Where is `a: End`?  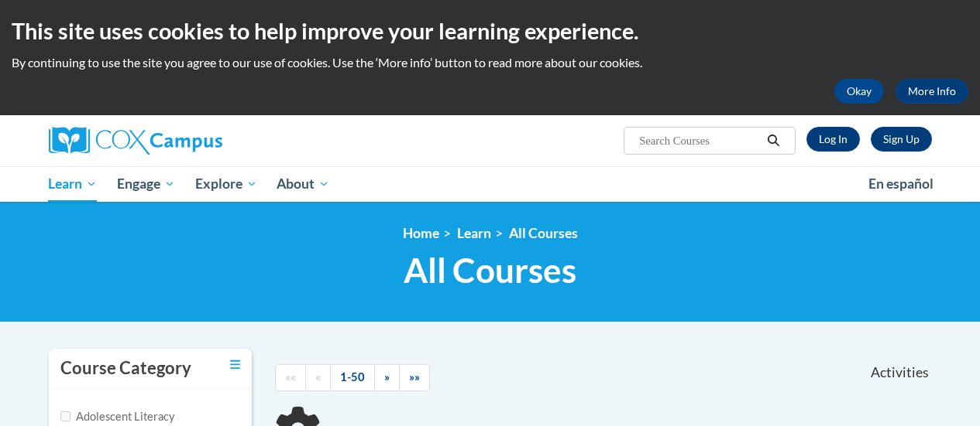 a: End is located at coordinates (414, 378).